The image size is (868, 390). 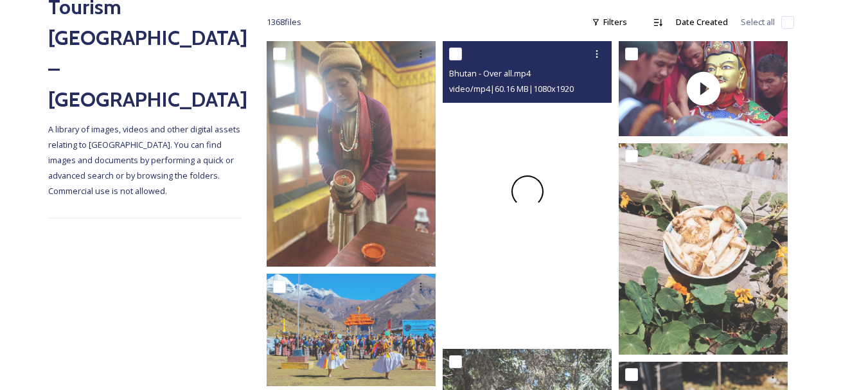 What do you see at coordinates (512, 89) in the screenshot?
I see `span: video/mp4 | 60.16 MB | 1080 x 1920` at bounding box center [512, 89].